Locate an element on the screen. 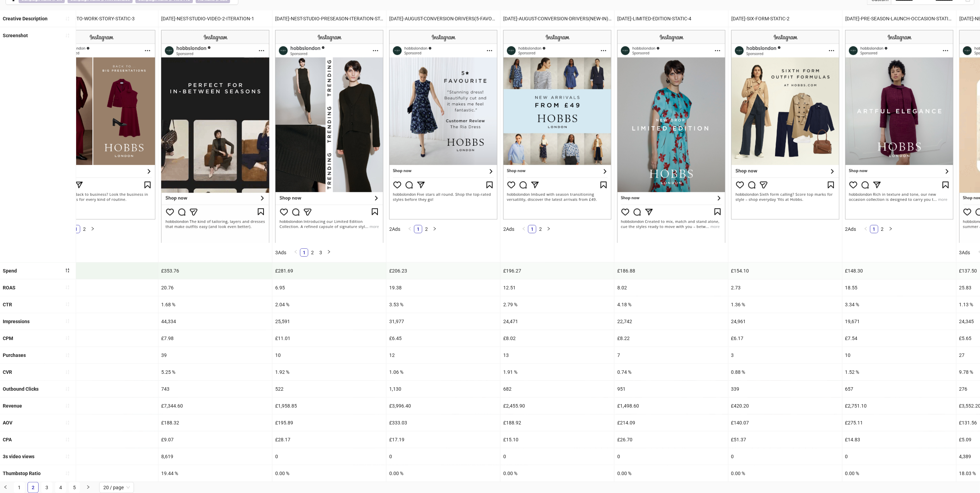 This screenshot has width=980, height=493. b: ROAS is located at coordinates (9, 287).